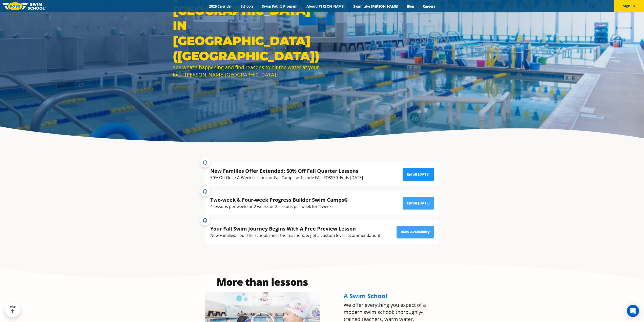 This screenshot has height=322, width=644. What do you see at coordinates (415, 232) in the screenshot?
I see `a: View Availability` at bounding box center [415, 232].